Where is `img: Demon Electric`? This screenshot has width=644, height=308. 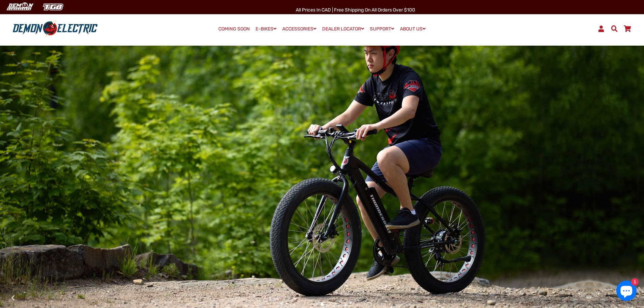 img: Demon Electric is located at coordinates (20, 7).